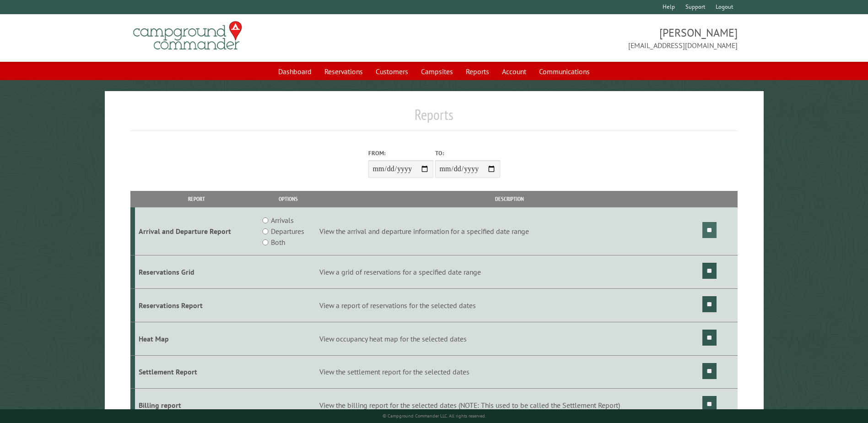  What do you see at coordinates (509, 339) in the screenshot?
I see `td: View occupancy heat map for the selected dates` at bounding box center [509, 339].